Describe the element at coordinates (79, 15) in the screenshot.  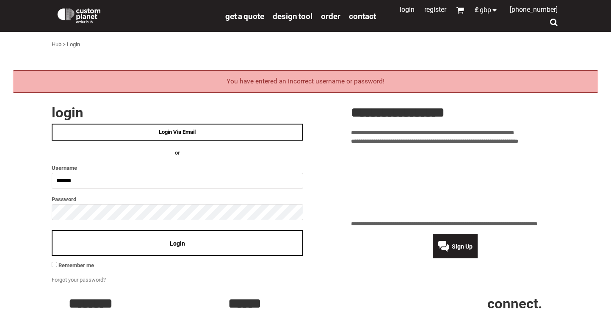
I see `img: Custom Planet` at that location.